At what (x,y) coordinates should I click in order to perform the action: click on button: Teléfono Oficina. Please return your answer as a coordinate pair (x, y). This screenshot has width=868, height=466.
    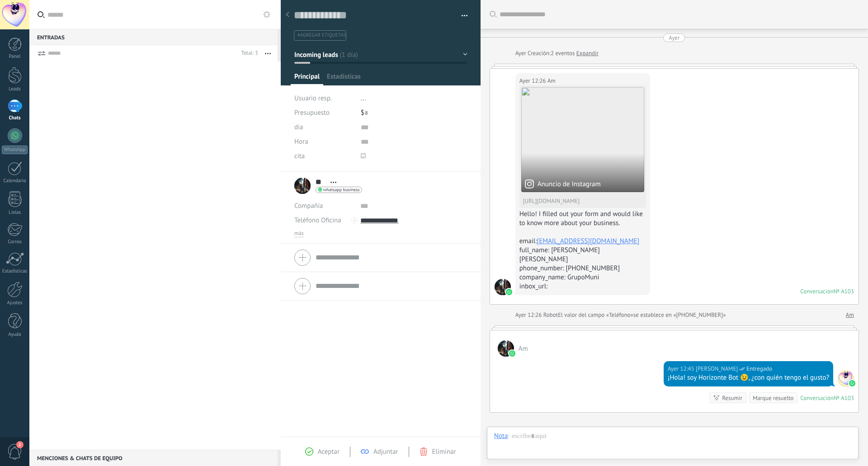
    Looking at the image, I should click on (317, 221).